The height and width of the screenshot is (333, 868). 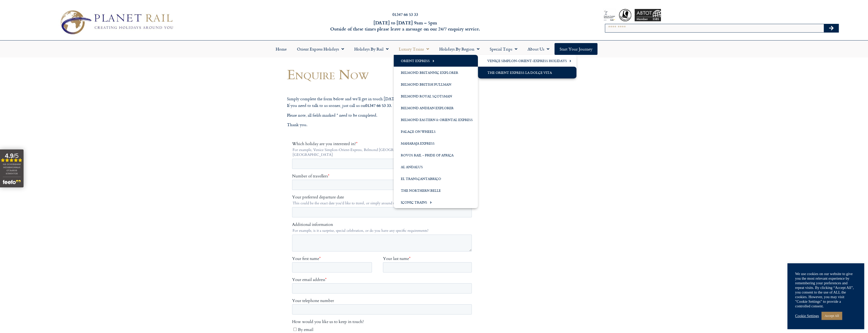 I want to click on a: Maharaja Express, so click(x=436, y=143).